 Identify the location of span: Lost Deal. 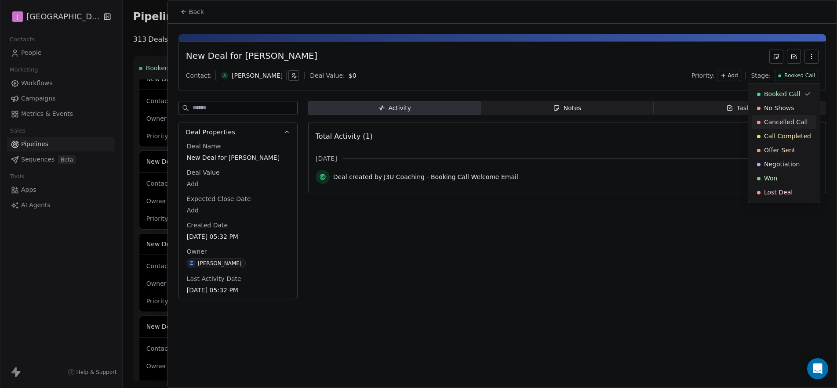
(778, 192).